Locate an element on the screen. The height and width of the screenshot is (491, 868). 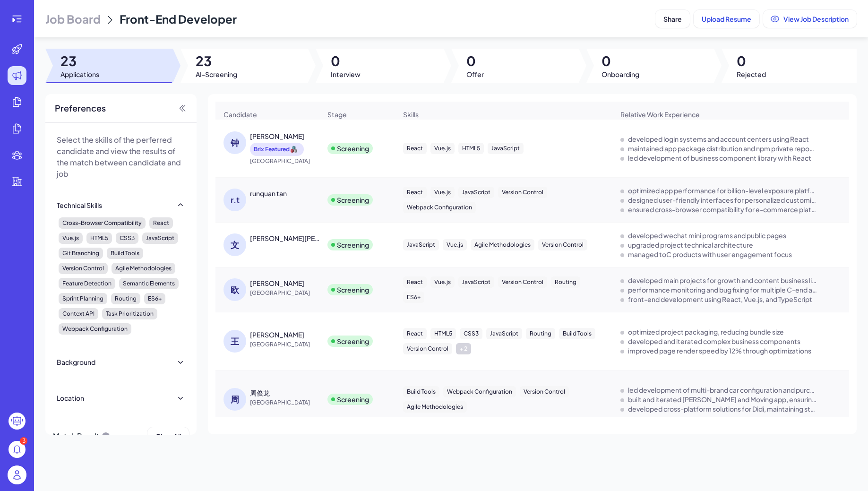
span: AI-Screening is located at coordinates (216, 74).